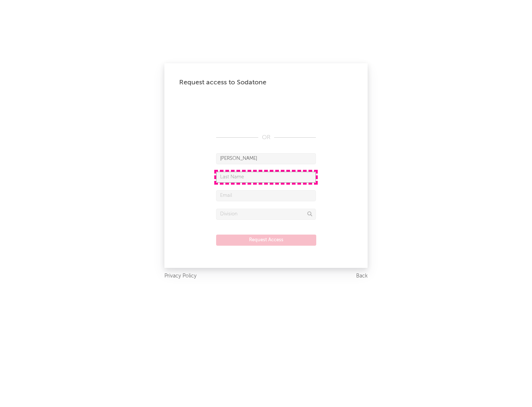  Describe the element at coordinates (180, 276) in the screenshot. I see `a: Privacy Policy` at that location.